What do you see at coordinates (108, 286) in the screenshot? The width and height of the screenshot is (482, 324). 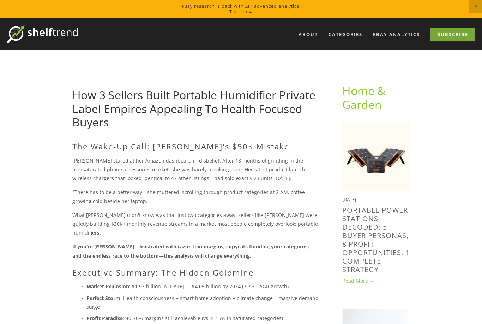 I see `strong: Market Explosion` at bounding box center [108, 286].